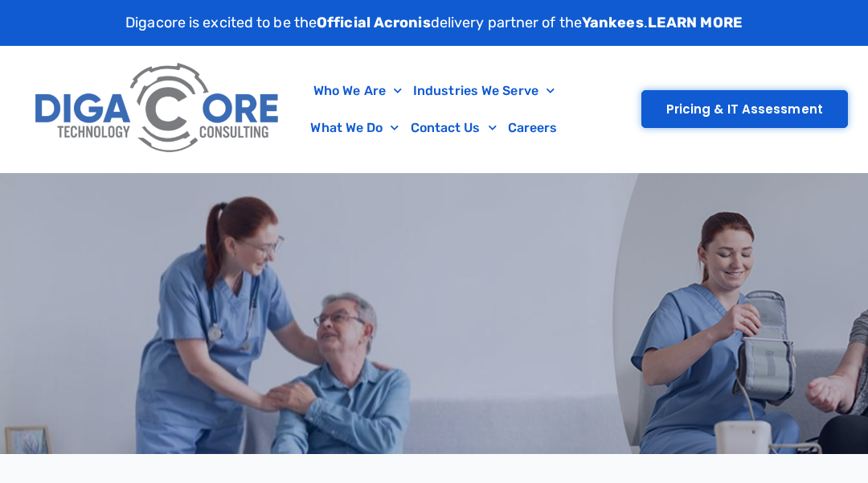 The image size is (868, 483). I want to click on span: Pricing & IT Assessment, so click(745, 108).